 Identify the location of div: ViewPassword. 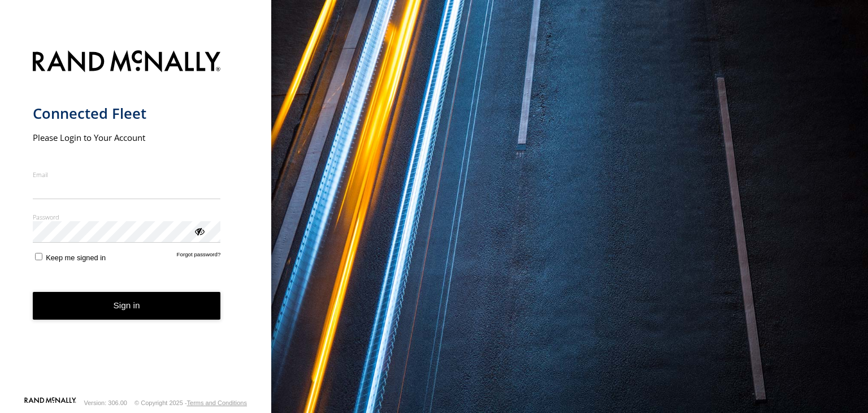
(199, 231).